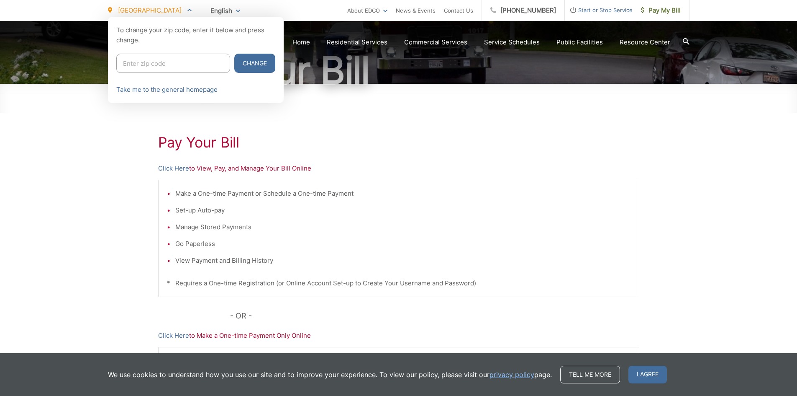 This screenshot has width=797, height=396. What do you see at coordinates (330, 374) in the screenshot?
I see `p: We use cookies to understand how you use our site and to improve your experience. To view our pol...` at bounding box center [330, 374].